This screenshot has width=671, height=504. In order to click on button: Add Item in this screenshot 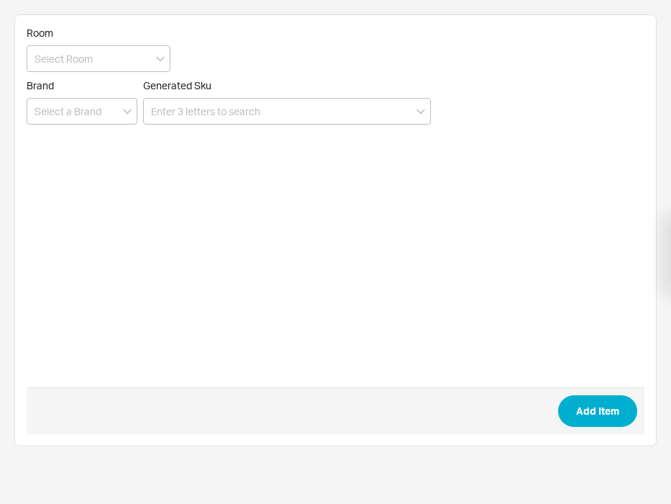, I will do `click(598, 411)`.